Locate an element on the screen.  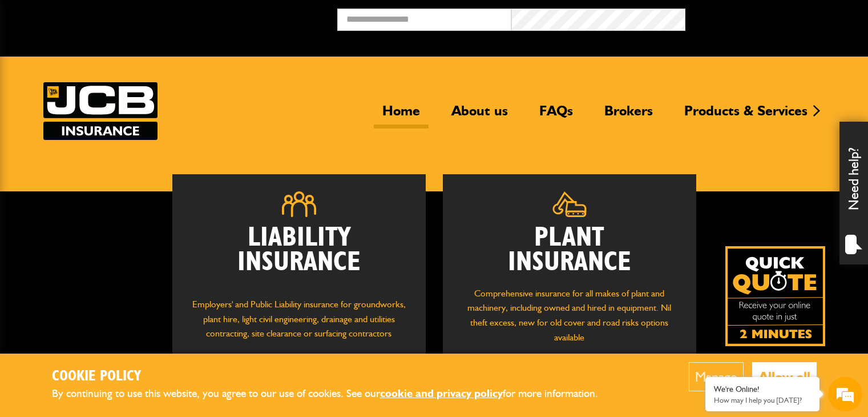
p: How may I help you today? is located at coordinates (762, 400).